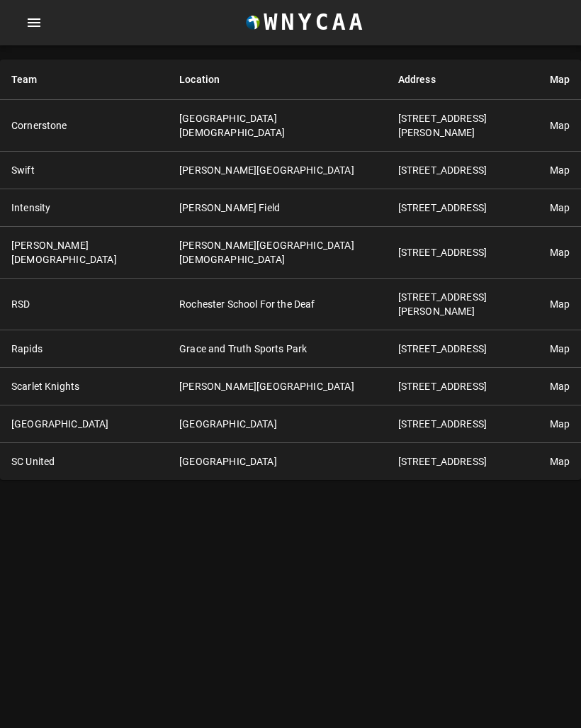 This screenshot has width=581, height=728. I want to click on td: Rochester School For the Deaf, so click(277, 305).